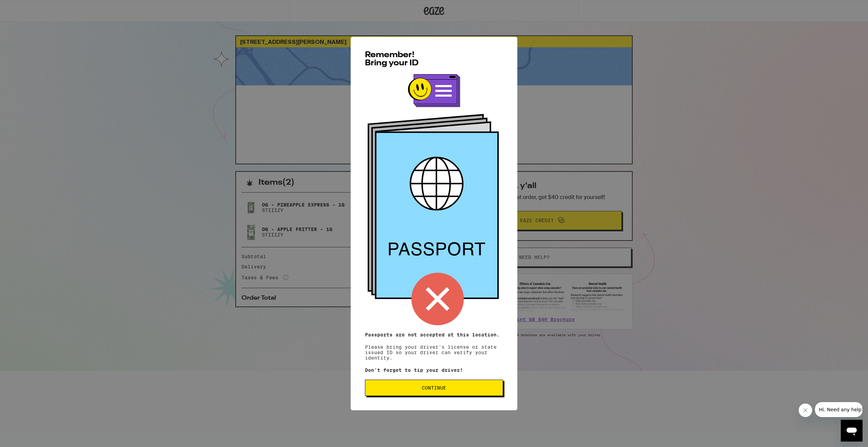 This screenshot has width=868, height=447. Describe the element at coordinates (434, 388) in the screenshot. I see `button: Continue` at that location.